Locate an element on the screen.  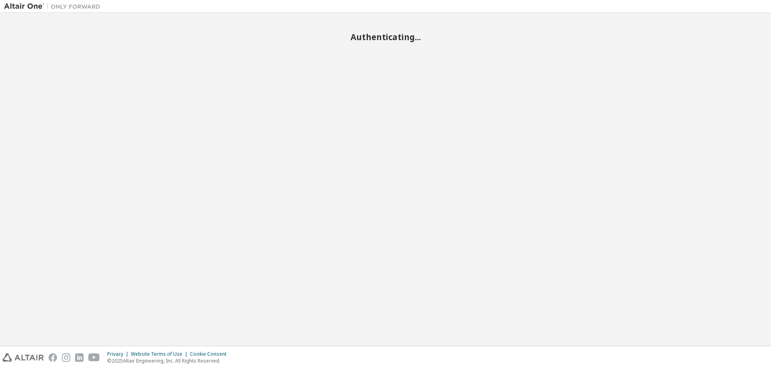
img: instagram.svg is located at coordinates (66, 357).